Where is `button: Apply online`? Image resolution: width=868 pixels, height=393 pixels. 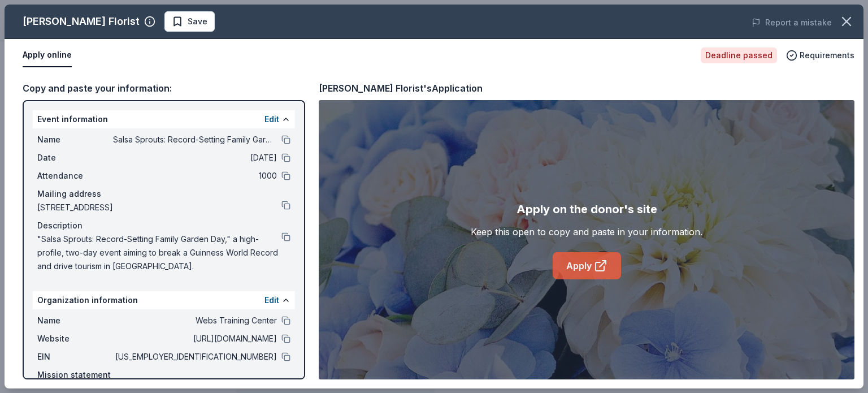
button: Apply online is located at coordinates (47, 55).